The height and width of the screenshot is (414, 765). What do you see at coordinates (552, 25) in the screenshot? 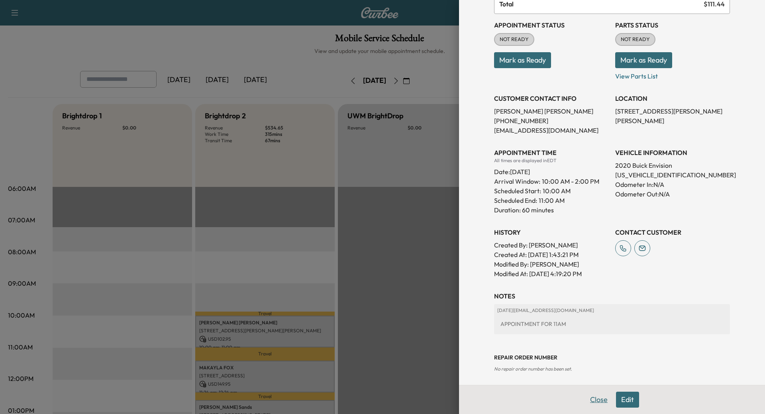
I see `h3: Appointment Status` at bounding box center [552, 25].